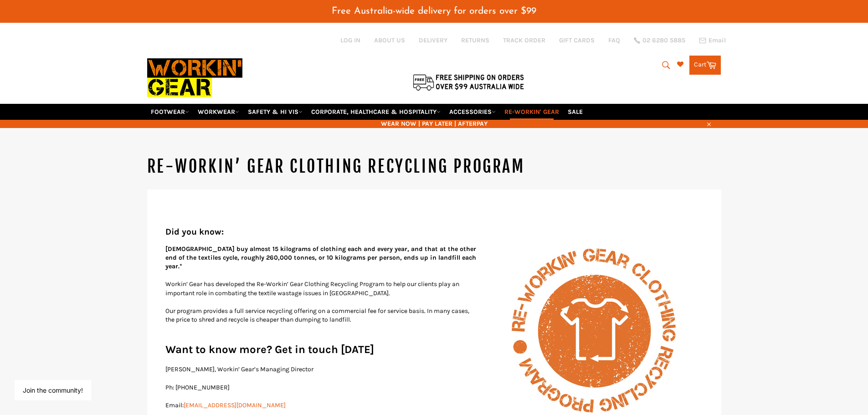 The image size is (868, 415). I want to click on span: Email, so click(718, 40).